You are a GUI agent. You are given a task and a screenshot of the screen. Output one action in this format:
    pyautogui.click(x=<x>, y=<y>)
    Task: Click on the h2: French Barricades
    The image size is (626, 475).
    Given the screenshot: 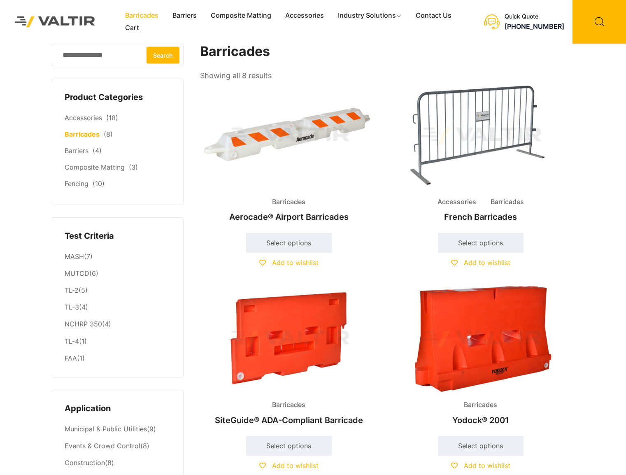 What is the action you would take?
    pyautogui.click(x=481, y=217)
    